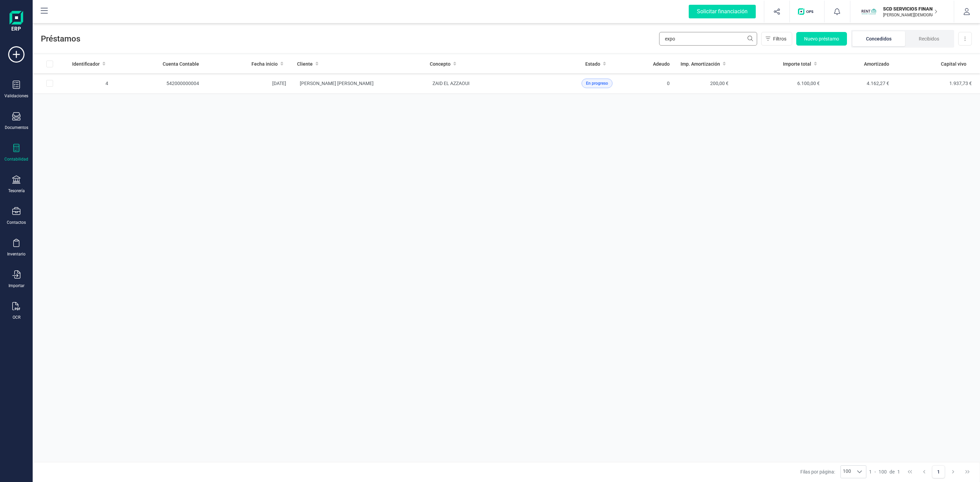 The width and height of the screenshot is (980, 482). Describe the element at coordinates (86, 64) in the screenshot. I see `span: Identificador` at that location.